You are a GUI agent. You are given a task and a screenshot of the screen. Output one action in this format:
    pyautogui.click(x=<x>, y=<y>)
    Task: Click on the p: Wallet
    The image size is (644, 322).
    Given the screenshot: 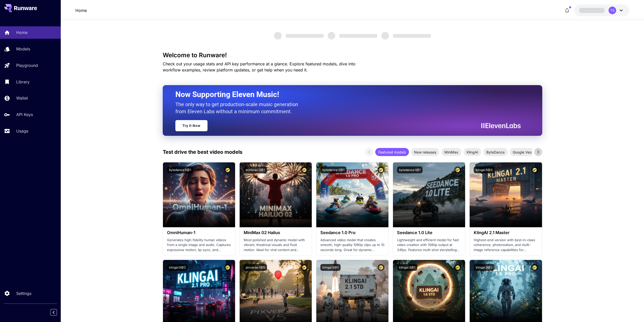 What is the action you would take?
    pyautogui.click(x=22, y=98)
    